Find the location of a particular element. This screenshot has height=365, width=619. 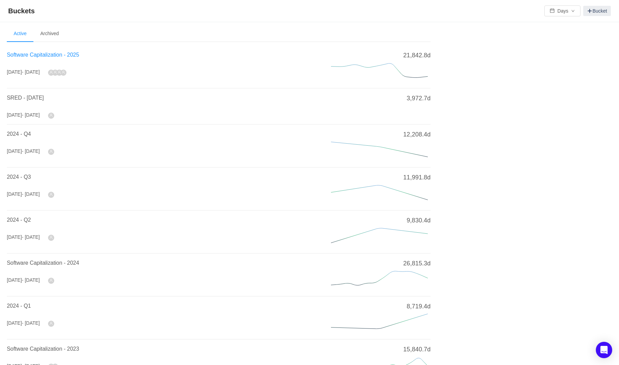

span: 8,719.4d is located at coordinates (418, 306).